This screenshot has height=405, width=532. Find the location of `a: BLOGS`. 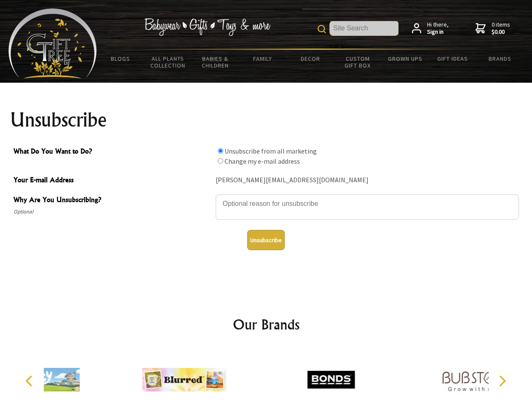

a: BLOGS is located at coordinates (121, 59).